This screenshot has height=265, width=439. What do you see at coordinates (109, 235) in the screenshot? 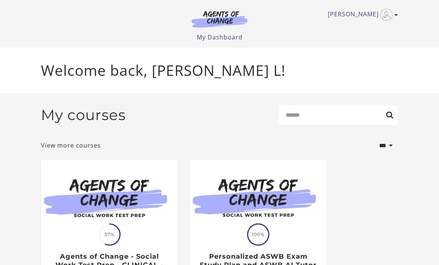
I see `span: 57%` at bounding box center [109, 235].